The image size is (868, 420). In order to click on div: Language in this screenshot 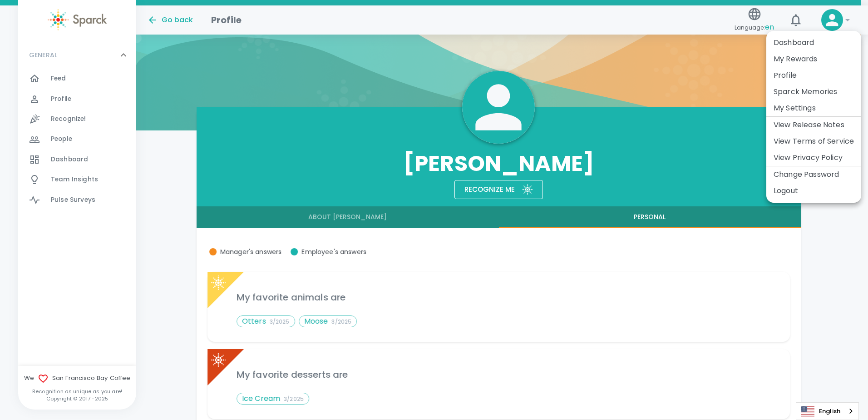, I will do `click(827, 411)`.